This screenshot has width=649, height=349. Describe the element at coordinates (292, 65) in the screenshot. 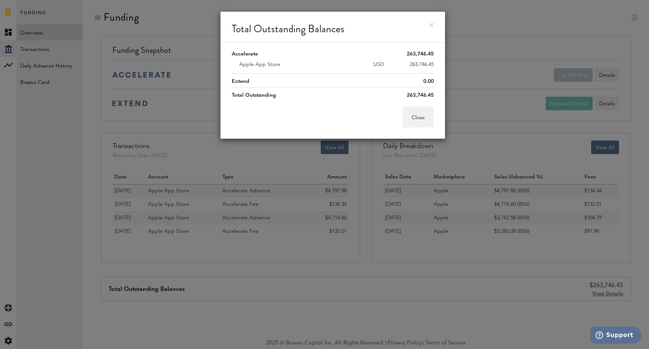

I see `td: Apple App Store` at that location.